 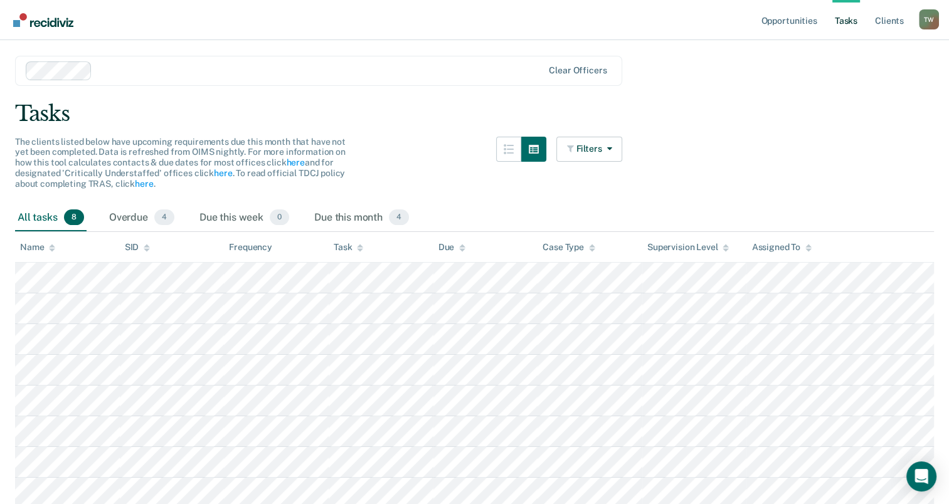 What do you see at coordinates (688, 247) in the screenshot?
I see `div: Supervision Level` at bounding box center [688, 247].